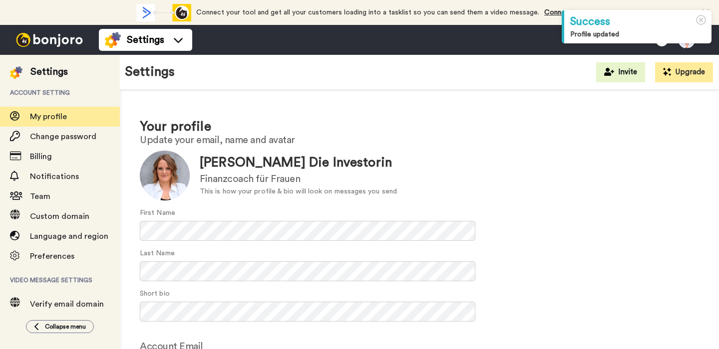 This screenshot has width=719, height=349. I want to click on span: Language and region, so click(69, 237).